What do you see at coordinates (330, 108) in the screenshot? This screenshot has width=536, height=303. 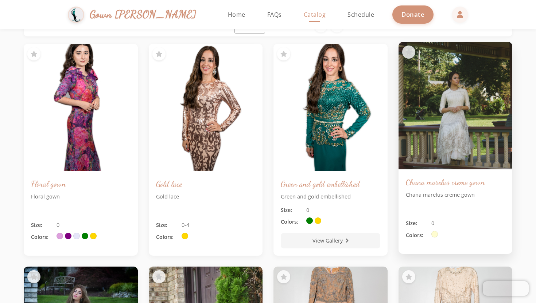 I see `img: Green and gold embellished` at bounding box center [330, 108].